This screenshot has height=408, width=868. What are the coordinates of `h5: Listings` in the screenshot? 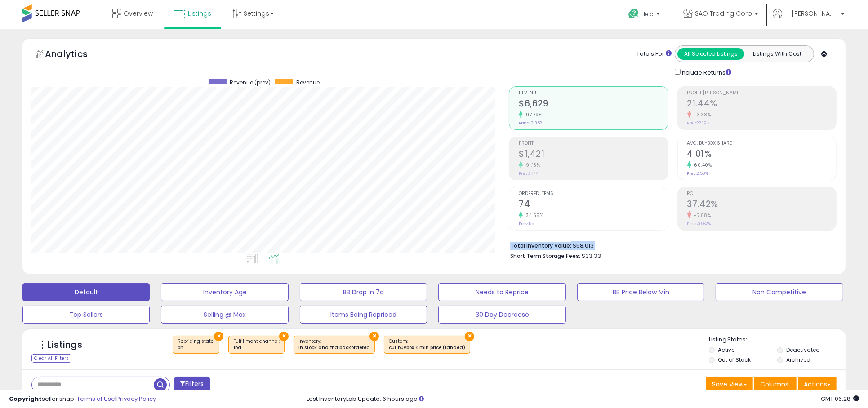 It's located at (65, 345).